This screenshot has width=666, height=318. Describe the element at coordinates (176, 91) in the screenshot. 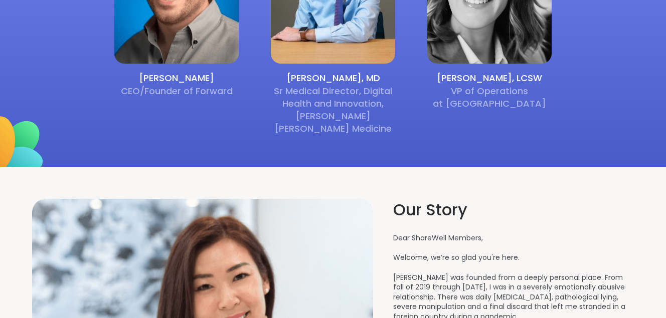

I see `p: CEO/Founder of Forward` at that location.